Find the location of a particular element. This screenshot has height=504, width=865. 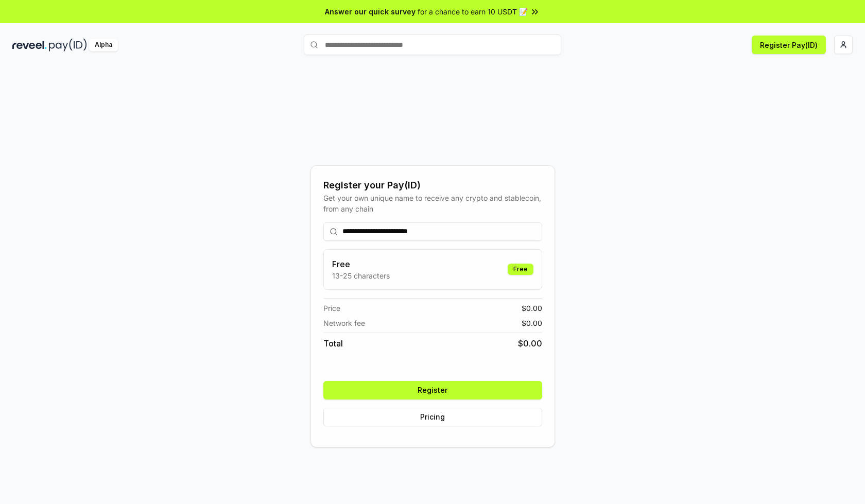

img: pay_id is located at coordinates (68, 45).